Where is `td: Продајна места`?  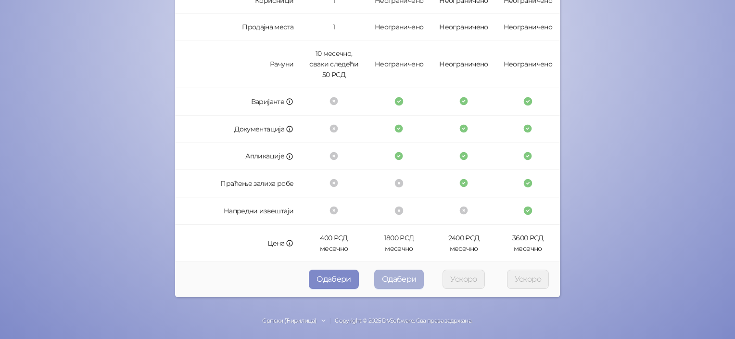
td: Продајна места is located at coordinates (238, 27).